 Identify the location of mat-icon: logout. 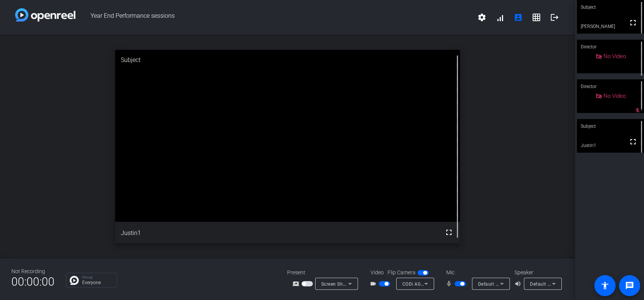
(554, 18).